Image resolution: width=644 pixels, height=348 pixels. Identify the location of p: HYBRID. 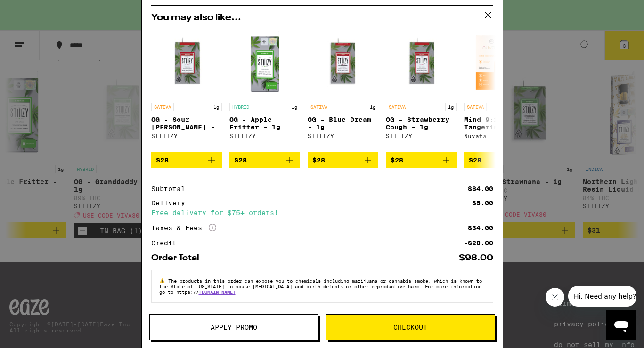
(241, 107).